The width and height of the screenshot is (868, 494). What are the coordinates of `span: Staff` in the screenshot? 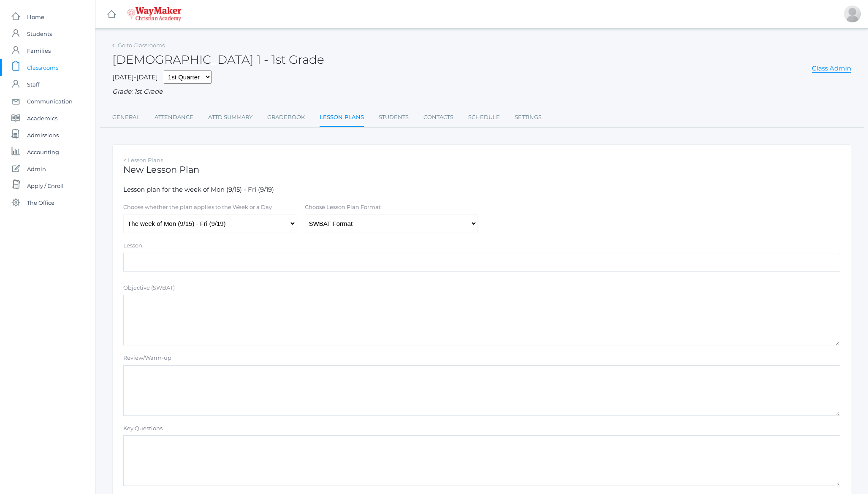 It's located at (33, 84).